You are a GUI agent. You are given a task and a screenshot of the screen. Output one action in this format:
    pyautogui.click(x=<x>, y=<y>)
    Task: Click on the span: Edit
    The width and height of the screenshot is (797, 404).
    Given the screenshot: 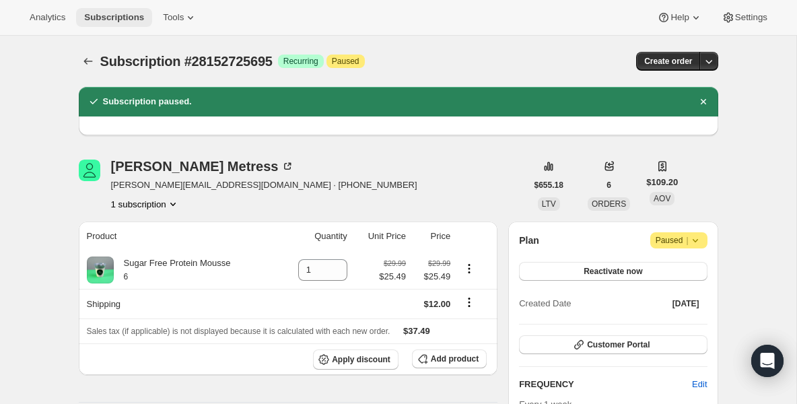 What is the action you would take?
    pyautogui.click(x=700, y=385)
    